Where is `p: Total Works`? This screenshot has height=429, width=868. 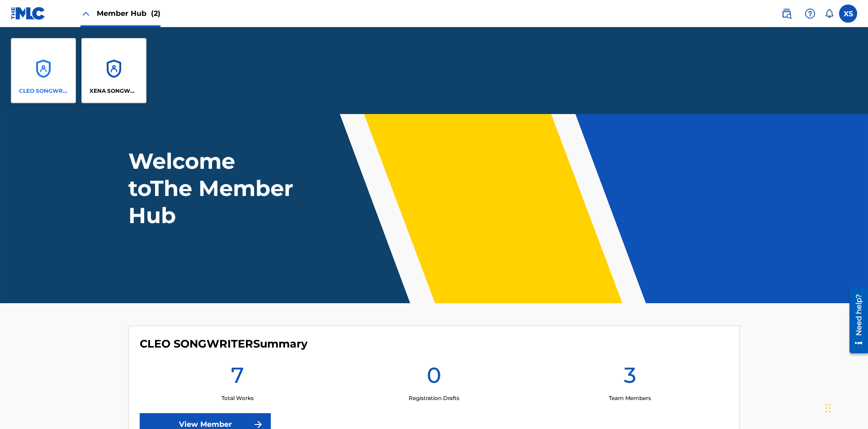
p: Total Works is located at coordinates (237, 398).